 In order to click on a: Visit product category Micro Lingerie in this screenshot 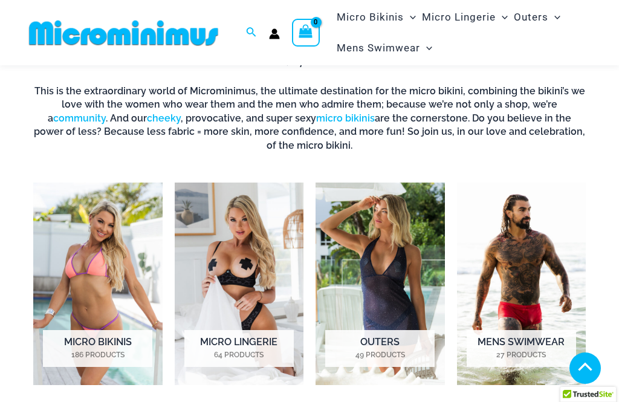, I will do `click(239, 284)`.